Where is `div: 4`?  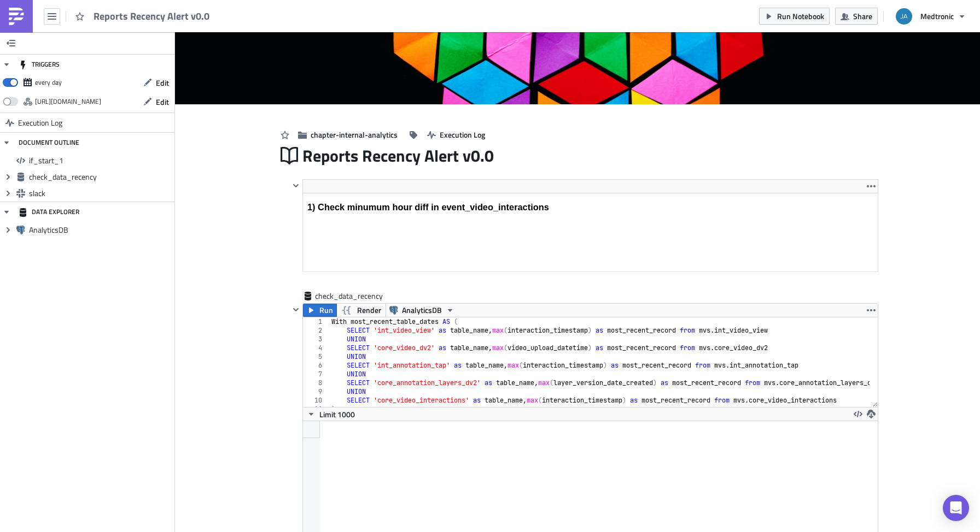 div: 4 is located at coordinates (316, 348).